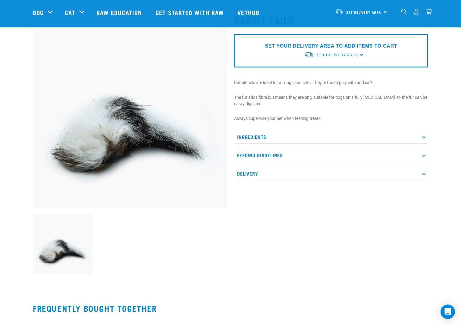 This screenshot has height=325, width=461. Describe the element at coordinates (120, 12) in the screenshot. I see `a: Raw Education` at that location.